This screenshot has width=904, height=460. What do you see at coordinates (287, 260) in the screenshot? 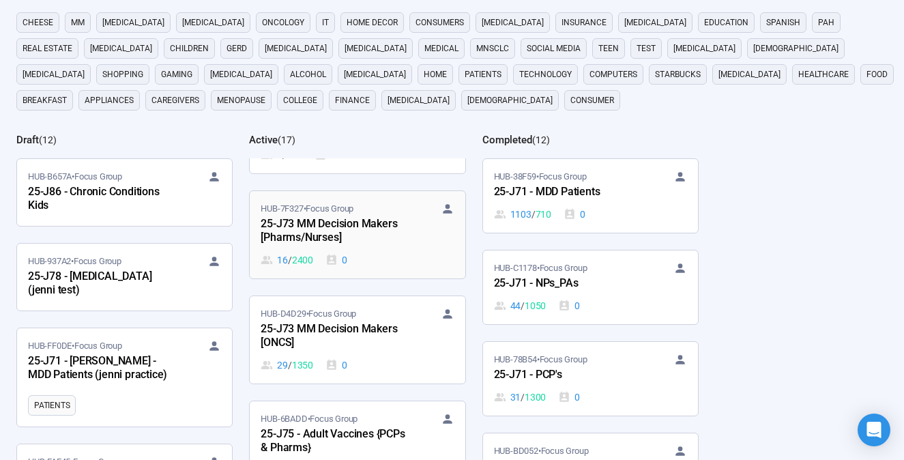
I see `div: 16` at bounding box center [287, 260].